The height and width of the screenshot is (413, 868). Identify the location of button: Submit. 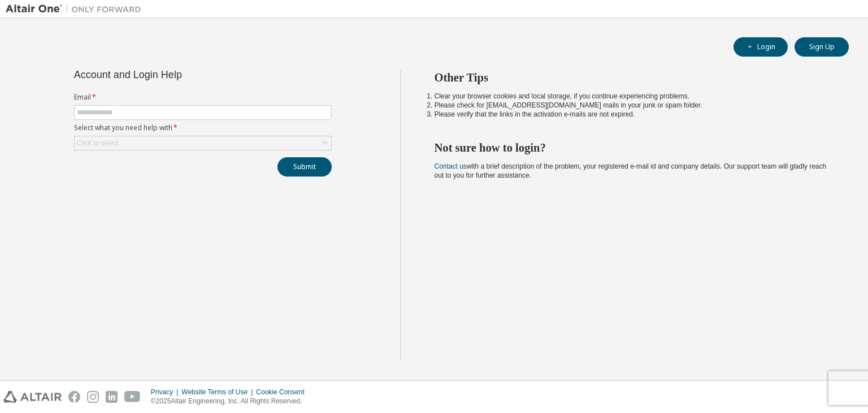
(305, 167).